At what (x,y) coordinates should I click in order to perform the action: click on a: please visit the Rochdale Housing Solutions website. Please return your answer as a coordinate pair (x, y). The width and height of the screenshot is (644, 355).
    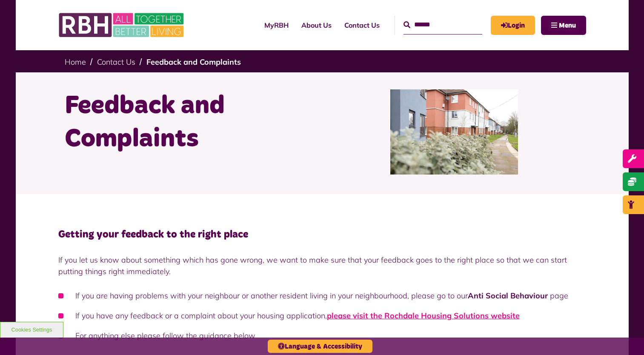
    Looking at the image, I should click on (424, 315).